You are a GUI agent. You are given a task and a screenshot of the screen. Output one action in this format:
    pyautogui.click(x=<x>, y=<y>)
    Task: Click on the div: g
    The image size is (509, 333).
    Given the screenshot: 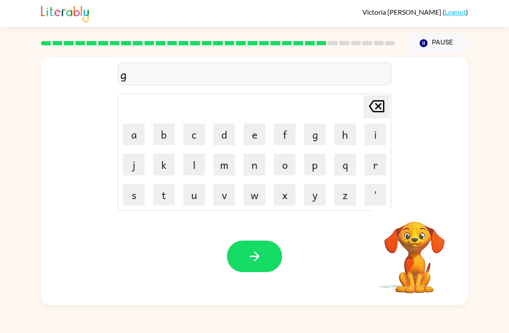 What is the action you would take?
    pyautogui.click(x=255, y=74)
    